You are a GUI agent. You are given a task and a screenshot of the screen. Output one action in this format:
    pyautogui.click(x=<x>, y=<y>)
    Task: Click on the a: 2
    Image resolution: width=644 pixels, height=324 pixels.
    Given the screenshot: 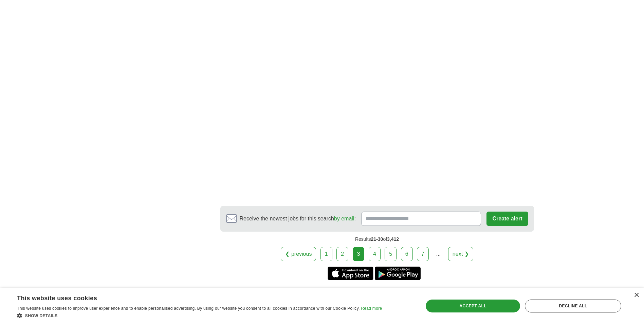 What is the action you would take?
    pyautogui.click(x=342, y=254)
    